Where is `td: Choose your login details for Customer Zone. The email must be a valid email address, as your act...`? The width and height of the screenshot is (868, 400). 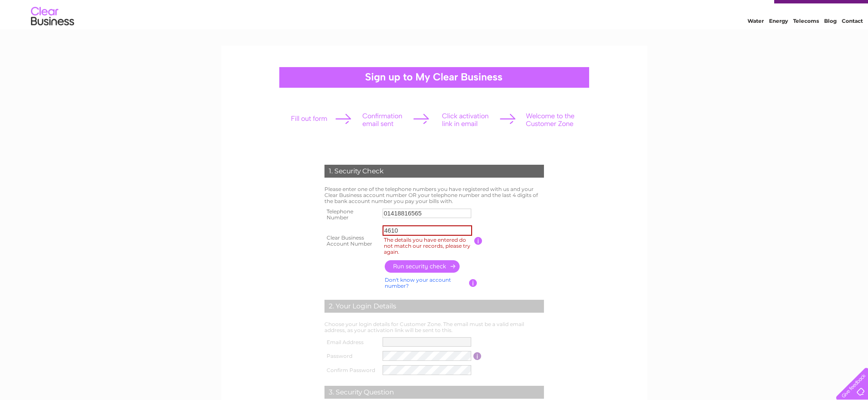 td: Choose your login details for Customer Zone. The email must be a valid email address, as your act... is located at coordinates (434, 328).